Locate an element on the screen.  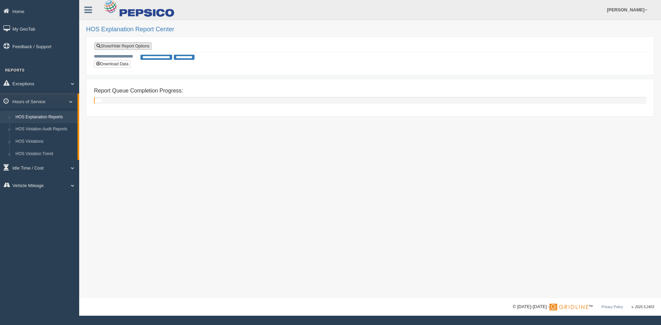
a: Privacy Policy is located at coordinates (612, 307).